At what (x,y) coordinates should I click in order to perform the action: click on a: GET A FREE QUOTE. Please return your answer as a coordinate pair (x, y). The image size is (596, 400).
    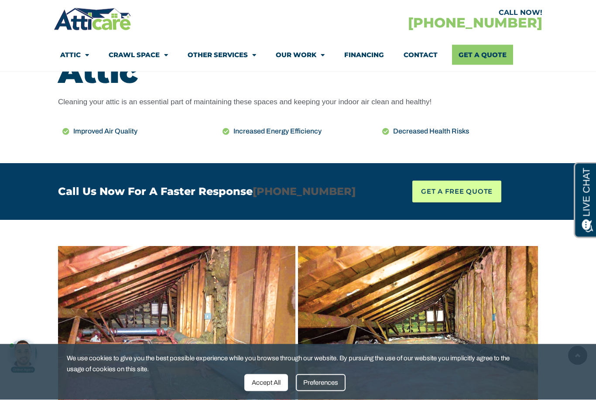
    Looking at the image, I should click on (457, 192).